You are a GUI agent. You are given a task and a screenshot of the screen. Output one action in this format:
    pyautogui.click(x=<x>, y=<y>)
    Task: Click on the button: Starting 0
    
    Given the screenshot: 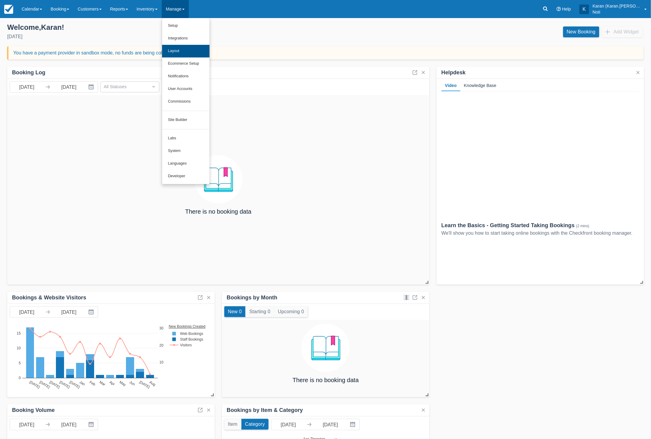 What is the action you would take?
    pyautogui.click(x=260, y=312)
    